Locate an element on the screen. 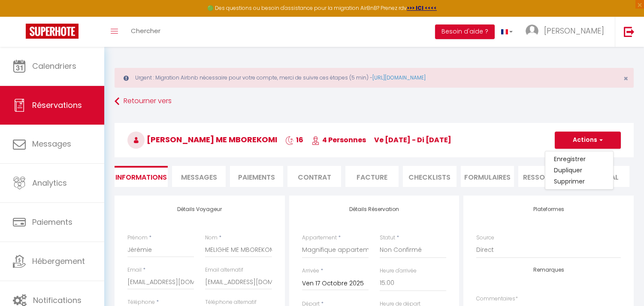 Image resolution: width=644 pixels, height=306 pixels. h4: Remarques is located at coordinates (548, 270).